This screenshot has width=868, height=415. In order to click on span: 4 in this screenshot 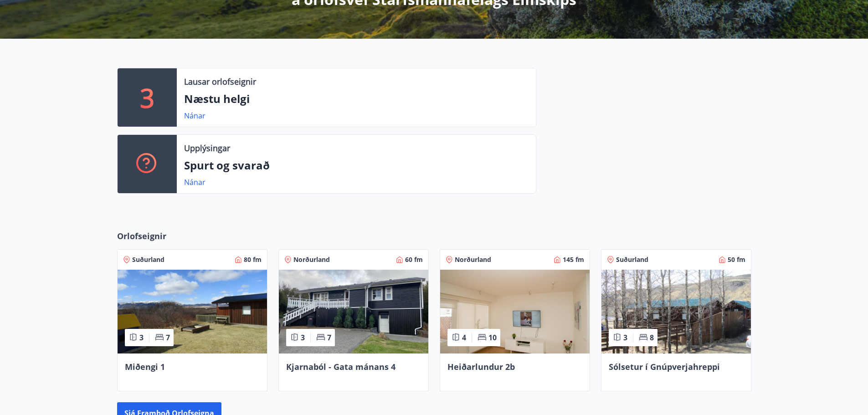, I will do `click(464, 337)`.